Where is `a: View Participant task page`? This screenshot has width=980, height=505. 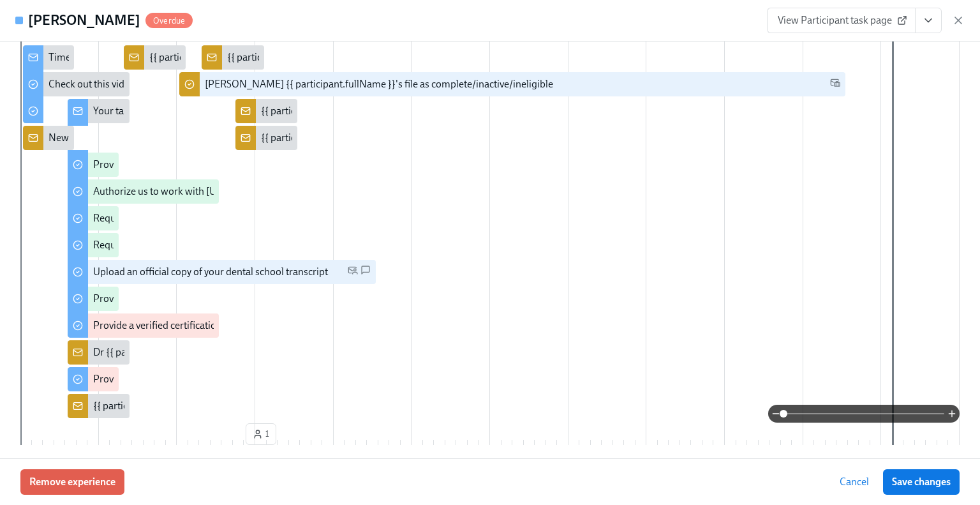 a: View Participant task page is located at coordinates (841, 21).